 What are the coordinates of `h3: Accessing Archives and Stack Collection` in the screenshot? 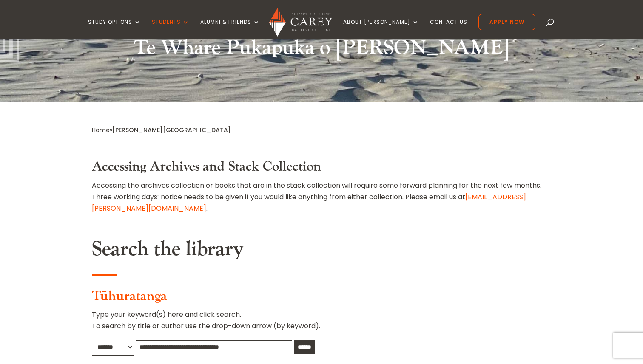 It's located at (322, 169).